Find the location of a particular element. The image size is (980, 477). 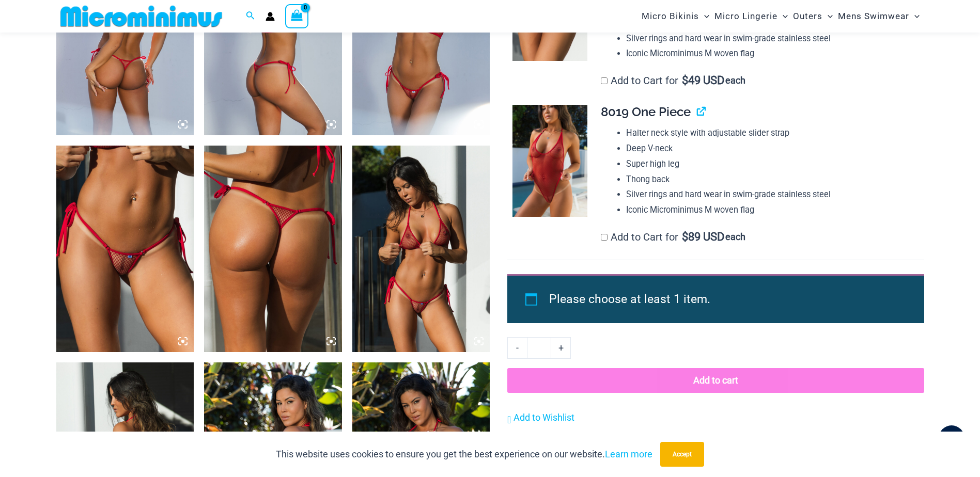

span: 8019 One Piece is located at coordinates (646, 112).